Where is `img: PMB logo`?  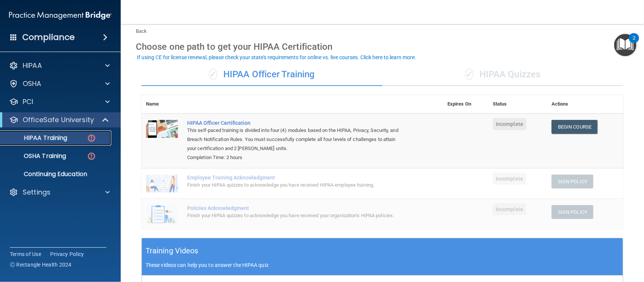
img: PMB logo is located at coordinates (61, 16).